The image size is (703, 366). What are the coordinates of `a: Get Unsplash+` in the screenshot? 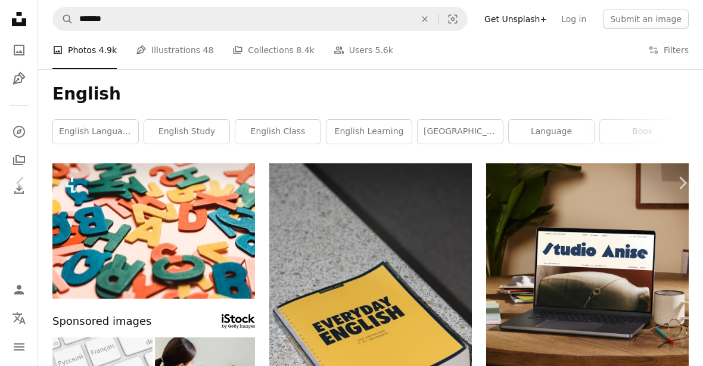 It's located at (515, 19).